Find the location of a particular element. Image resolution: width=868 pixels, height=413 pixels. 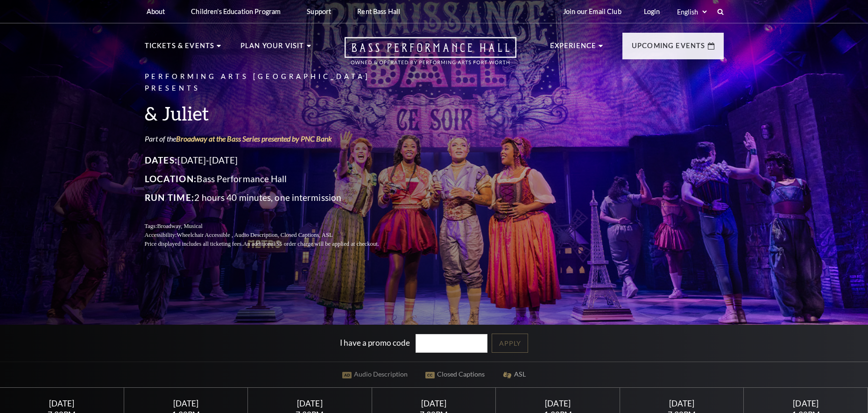

p: Upcoming Events is located at coordinates (669, 49).